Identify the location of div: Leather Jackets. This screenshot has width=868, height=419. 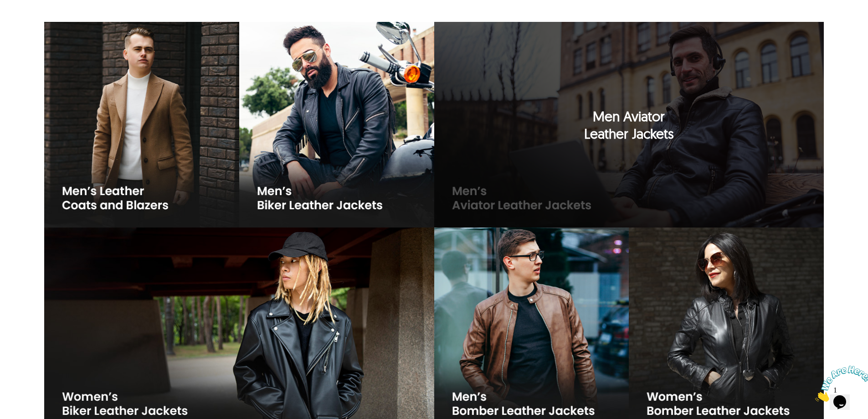
(629, 134).